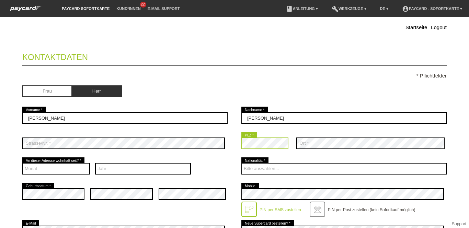 This screenshot has height=228, width=469. I want to click on span: 22, so click(143, 4).